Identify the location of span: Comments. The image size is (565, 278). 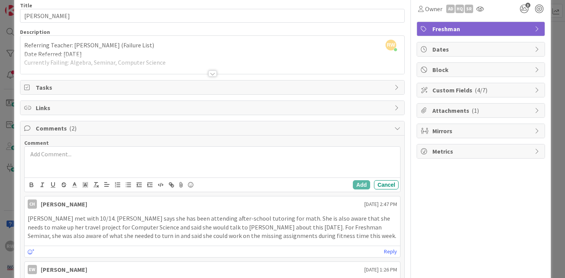
(213, 128).